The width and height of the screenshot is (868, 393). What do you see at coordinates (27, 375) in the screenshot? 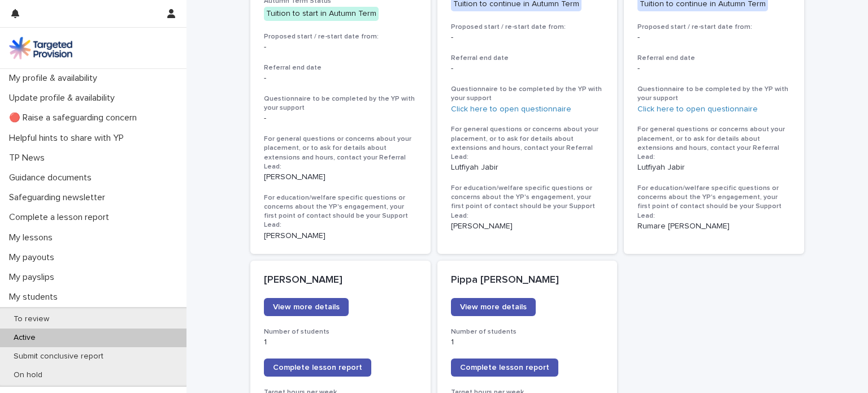
I see `p: On hold` at bounding box center [27, 375].